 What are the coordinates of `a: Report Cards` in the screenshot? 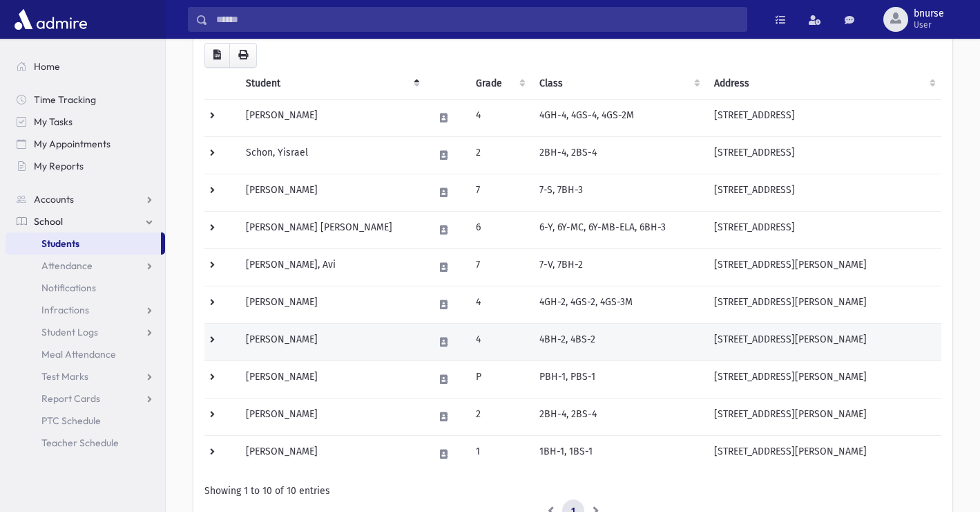 It's located at (85, 398).